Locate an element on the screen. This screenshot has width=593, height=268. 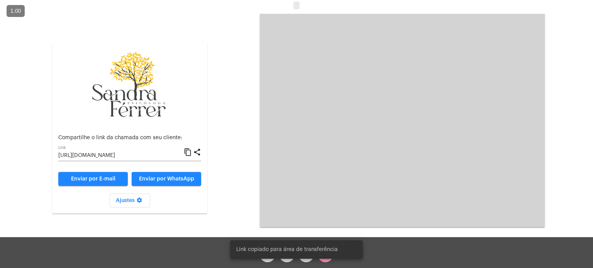
mat-icon: share is located at coordinates (197, 152).